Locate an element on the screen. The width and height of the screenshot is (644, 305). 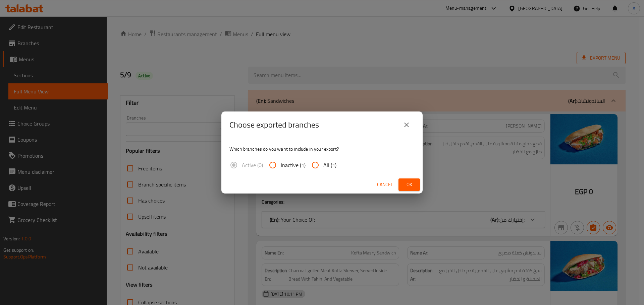
span: Active (0) is located at coordinates (252, 165).